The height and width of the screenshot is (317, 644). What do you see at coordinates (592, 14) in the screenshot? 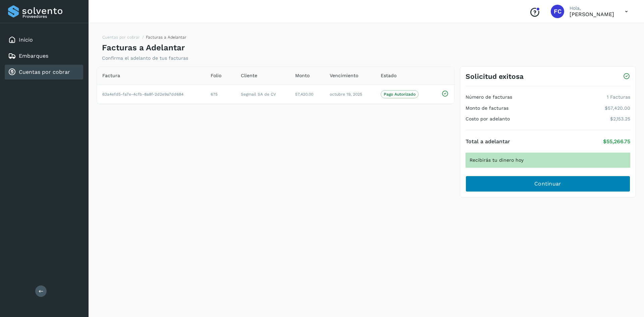
I see `p: FERNANDO CASTRO AGUILAR` at bounding box center [592, 14].